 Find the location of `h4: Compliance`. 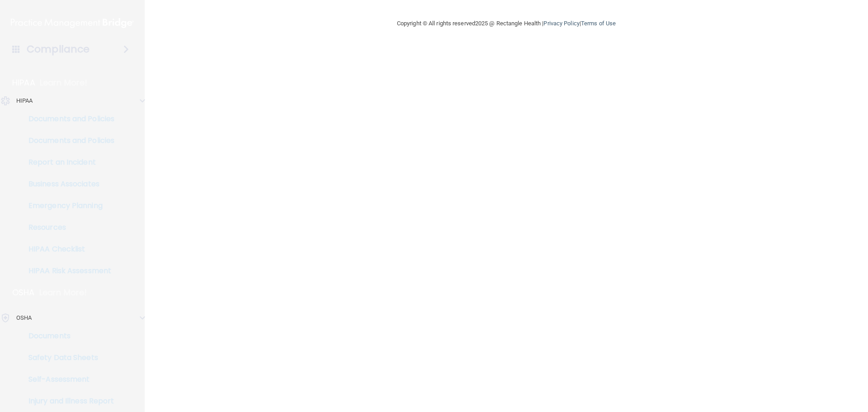

h4: Compliance is located at coordinates (58, 49).